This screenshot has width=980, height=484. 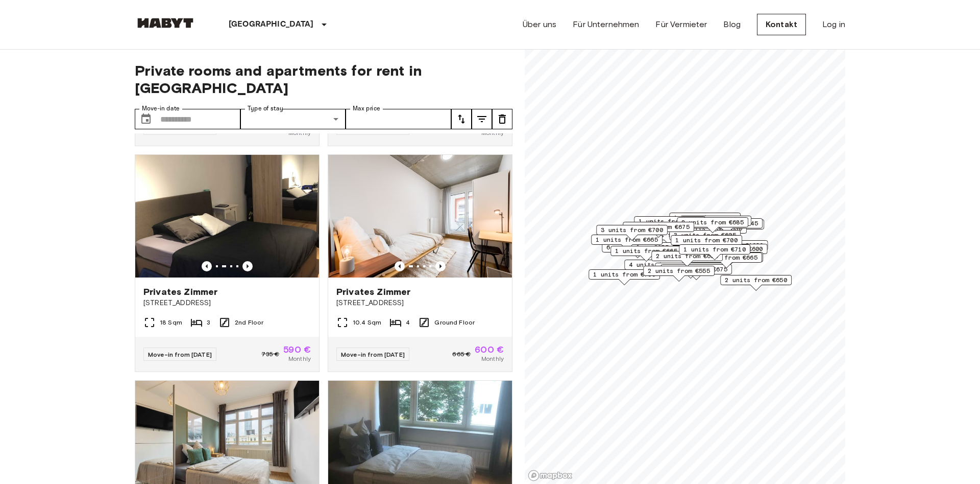 I want to click on a: Blog, so click(x=732, y=24).